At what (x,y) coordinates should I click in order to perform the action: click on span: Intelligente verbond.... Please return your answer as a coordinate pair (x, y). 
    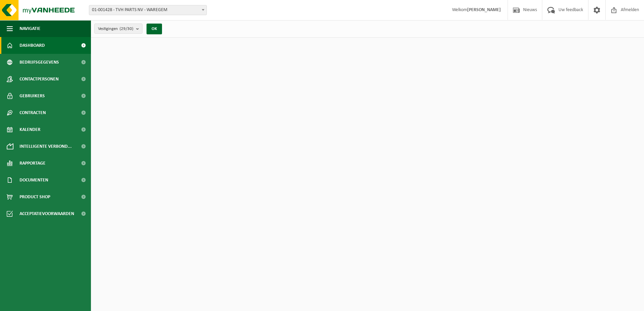
    Looking at the image, I should click on (45, 147).